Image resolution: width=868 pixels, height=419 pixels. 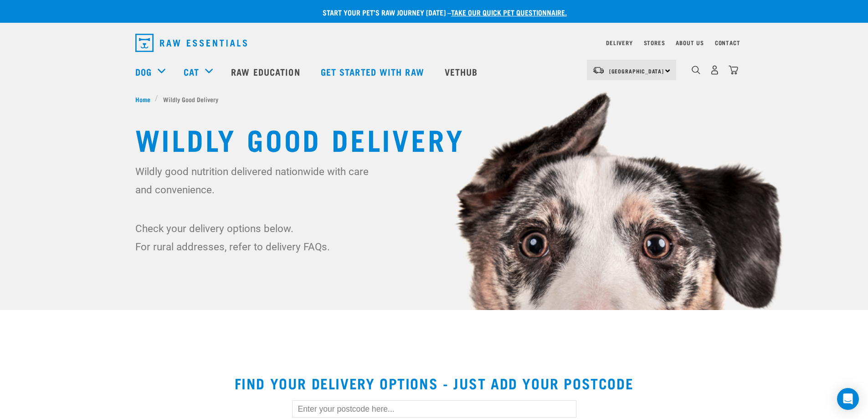 I want to click on a: Delivery, so click(x=619, y=42).